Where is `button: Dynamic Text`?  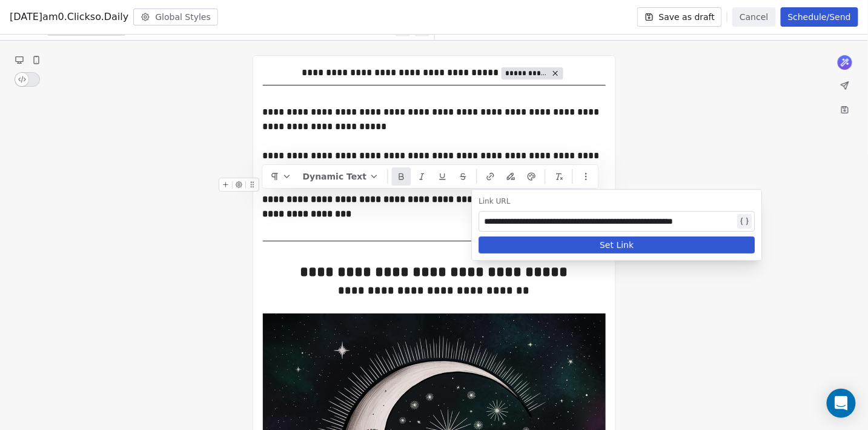
button: Dynamic Text is located at coordinates (341, 176).